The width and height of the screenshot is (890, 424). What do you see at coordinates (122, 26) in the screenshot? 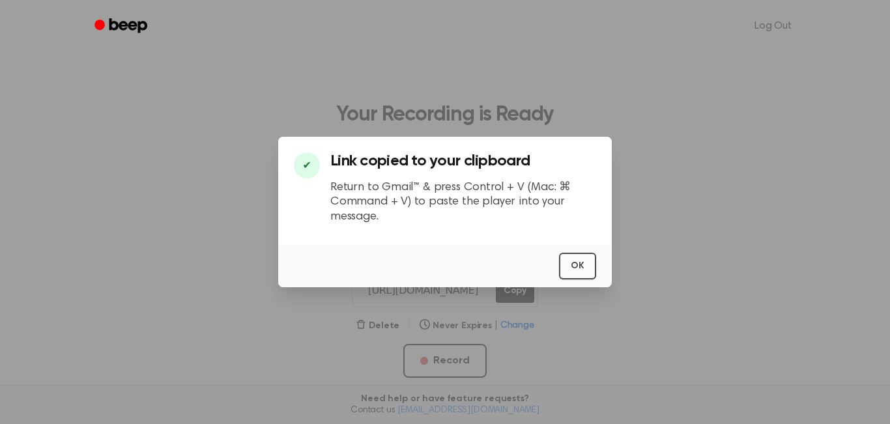
I see `a: Beep` at bounding box center [122, 26].